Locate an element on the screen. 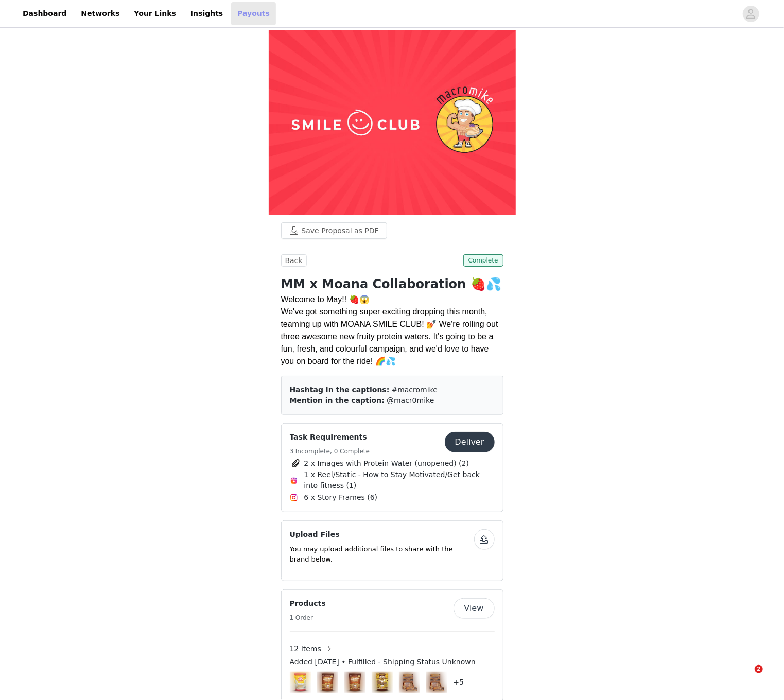  h5: 3 Incomplete, 0 Complete is located at coordinates (330, 452).